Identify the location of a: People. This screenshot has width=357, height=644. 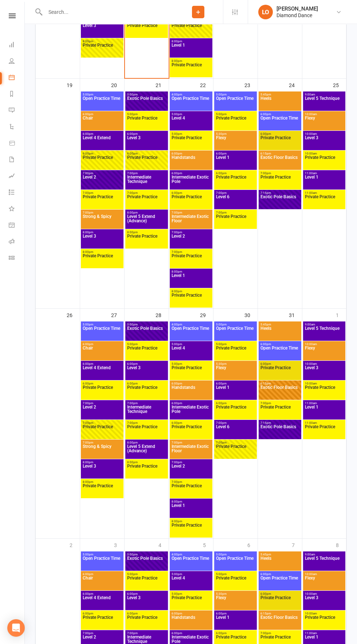
(17, 61).